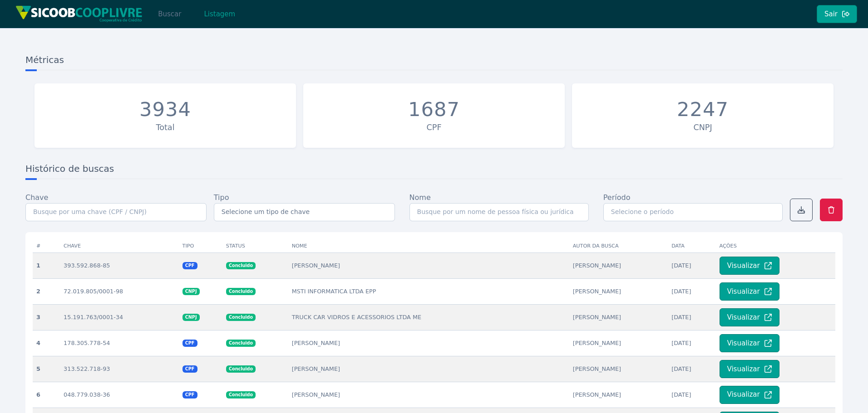  What do you see at coordinates (119, 343) in the screenshot?
I see `td: 178.305.778-54` at bounding box center [119, 343].